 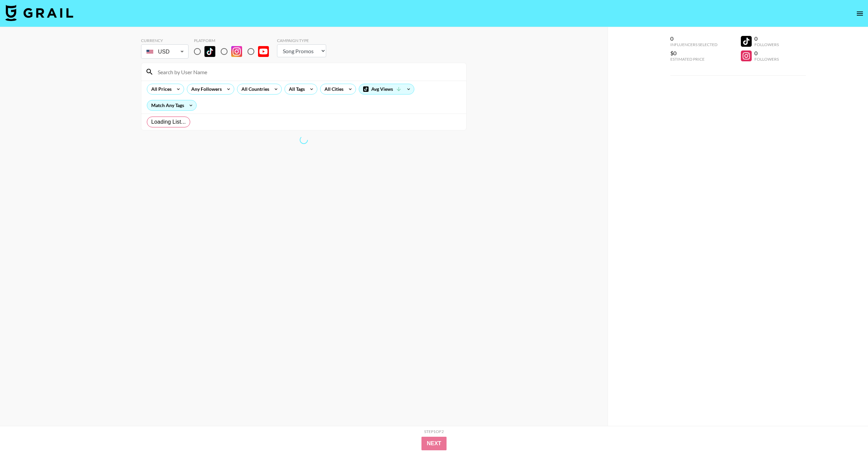 I want to click on img: Instagram, so click(x=237, y=52).